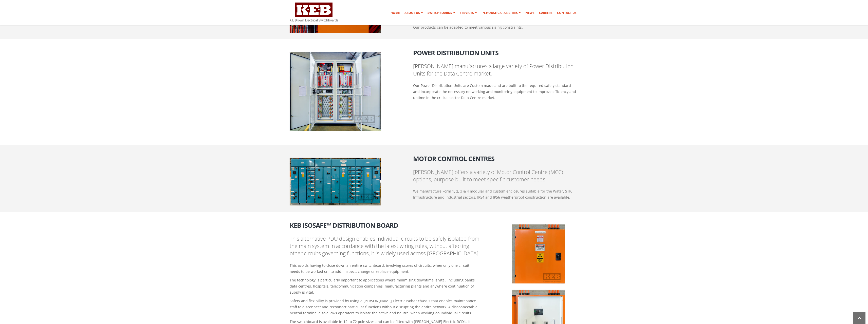  What do you see at coordinates (395, 13) in the screenshot?
I see `a: Home` at bounding box center [395, 13].